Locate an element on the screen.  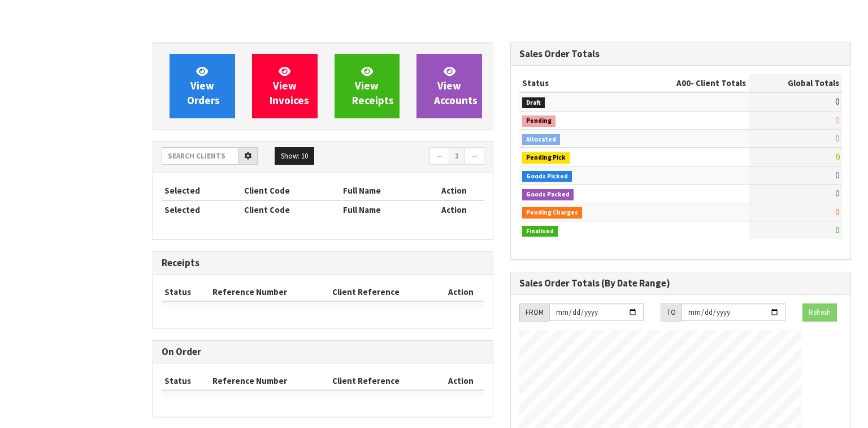
span: View Invoices is located at coordinates (289, 85).